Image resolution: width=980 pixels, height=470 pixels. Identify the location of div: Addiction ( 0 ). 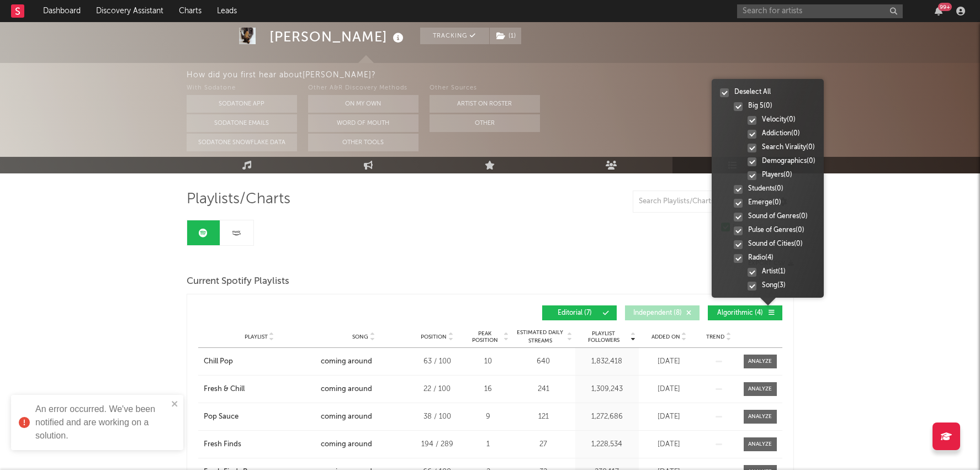
(788, 134).